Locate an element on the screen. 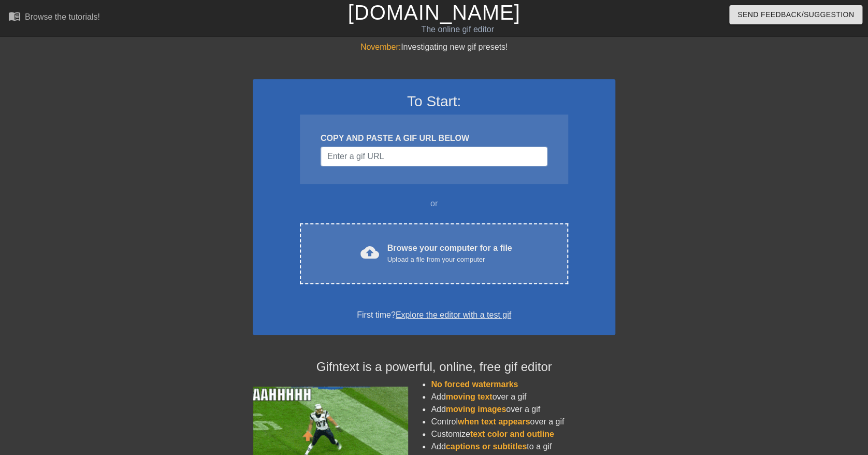 The width and height of the screenshot is (868, 455). div: Investigating new gif presets! is located at coordinates (434, 47).